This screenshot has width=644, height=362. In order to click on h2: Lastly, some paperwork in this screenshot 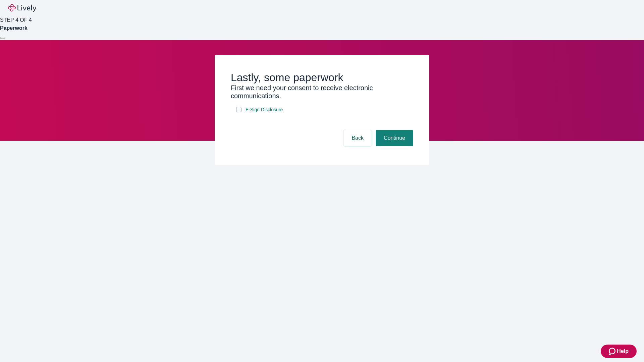, I will do `click(322, 77)`.